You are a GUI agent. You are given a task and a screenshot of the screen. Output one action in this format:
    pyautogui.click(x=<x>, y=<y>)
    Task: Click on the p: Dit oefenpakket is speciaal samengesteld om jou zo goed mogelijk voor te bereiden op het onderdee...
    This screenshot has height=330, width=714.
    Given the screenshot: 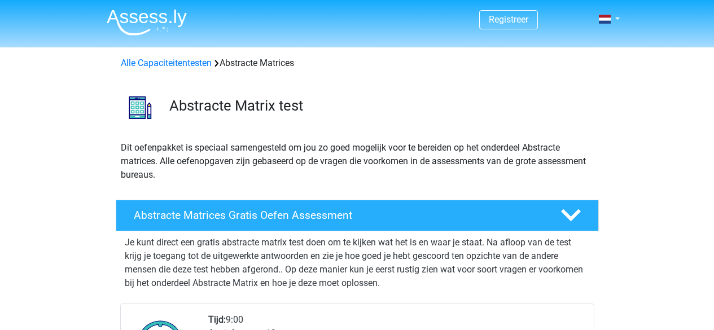 What is the action you would take?
    pyautogui.click(x=357, y=161)
    